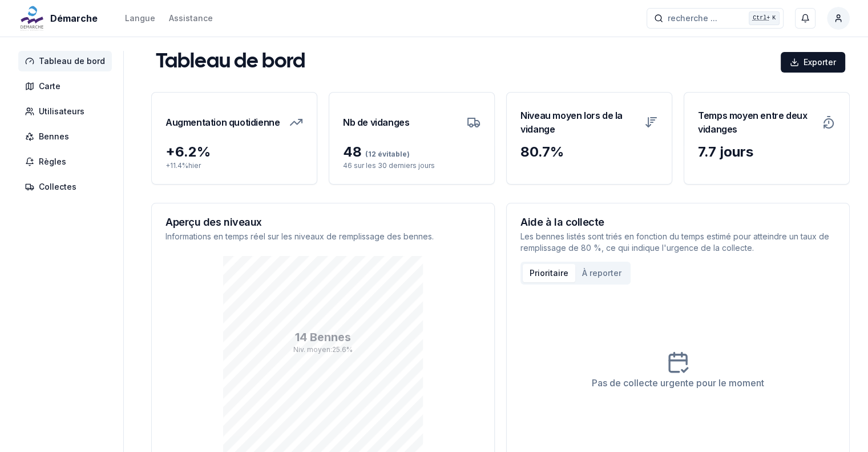  Describe the element at coordinates (68, 61) in the screenshot. I see `a: Tableau de bord` at that location.